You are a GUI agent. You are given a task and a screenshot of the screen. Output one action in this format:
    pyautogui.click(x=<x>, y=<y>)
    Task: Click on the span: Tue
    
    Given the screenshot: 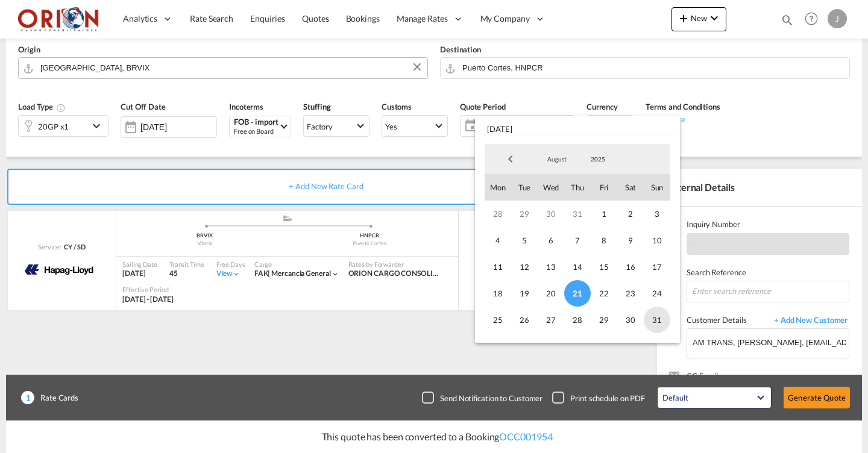 What is the action you would take?
    pyautogui.click(x=524, y=187)
    